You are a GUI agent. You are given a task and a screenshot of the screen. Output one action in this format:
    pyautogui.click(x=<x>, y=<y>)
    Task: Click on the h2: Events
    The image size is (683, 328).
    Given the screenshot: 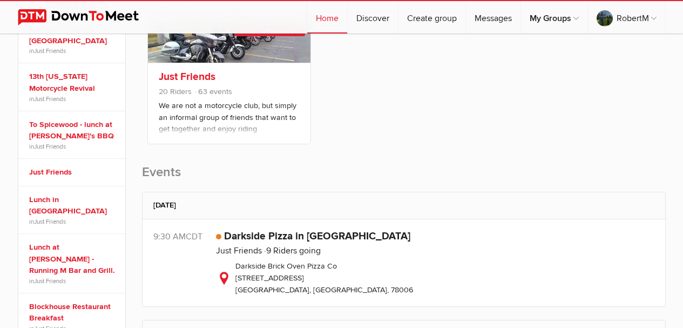 What is the action you would take?
    pyautogui.click(x=404, y=178)
    